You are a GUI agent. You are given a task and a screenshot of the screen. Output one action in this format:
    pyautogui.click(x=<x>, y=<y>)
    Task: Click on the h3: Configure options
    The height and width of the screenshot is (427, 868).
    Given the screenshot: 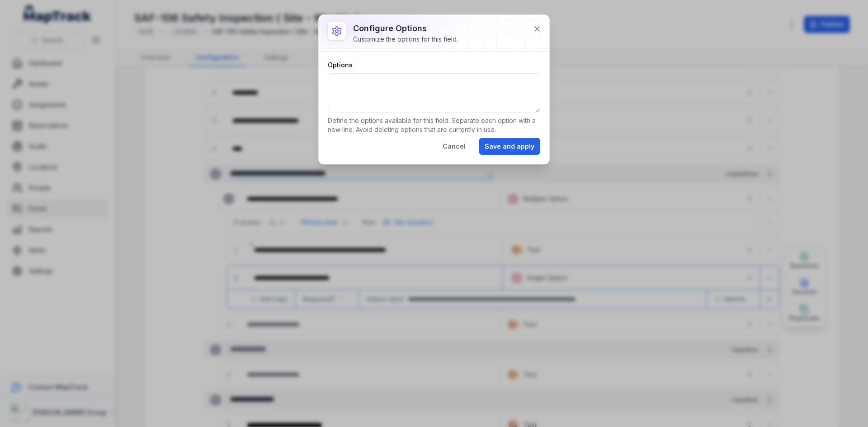 What is the action you would take?
    pyautogui.click(x=405, y=28)
    